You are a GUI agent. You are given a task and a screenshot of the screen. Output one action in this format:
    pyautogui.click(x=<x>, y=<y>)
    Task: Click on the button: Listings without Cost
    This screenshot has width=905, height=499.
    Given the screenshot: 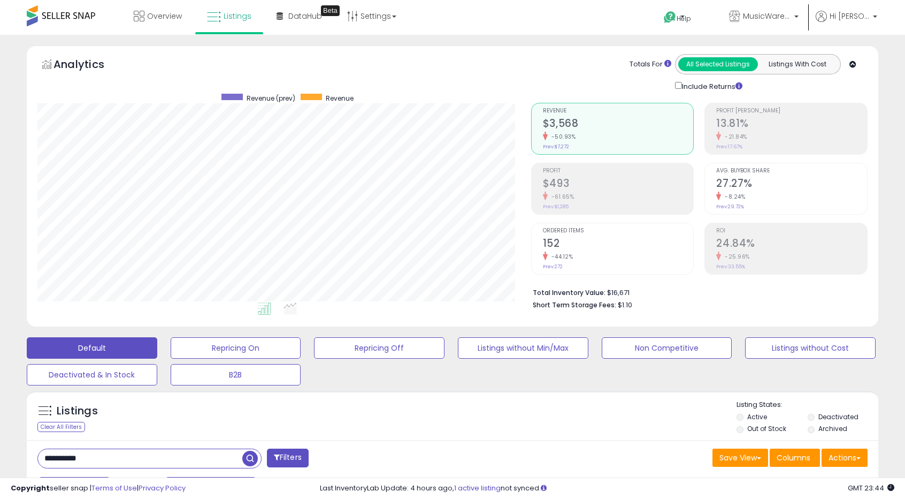 What is the action you would take?
    pyautogui.click(x=811, y=348)
    